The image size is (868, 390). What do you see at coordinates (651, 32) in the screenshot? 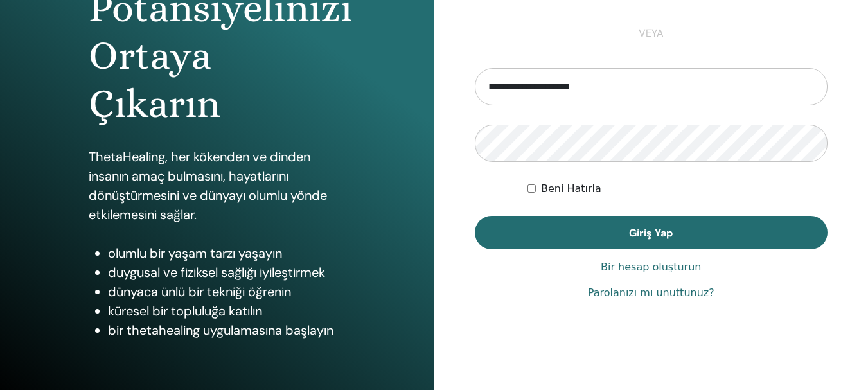
I see `font: veya` at bounding box center [651, 32].